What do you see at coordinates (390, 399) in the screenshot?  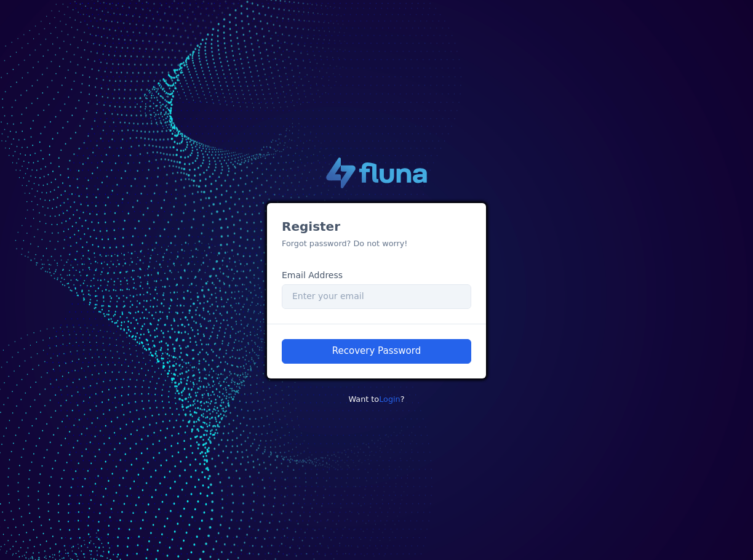 I see `a: Login` at bounding box center [390, 399].